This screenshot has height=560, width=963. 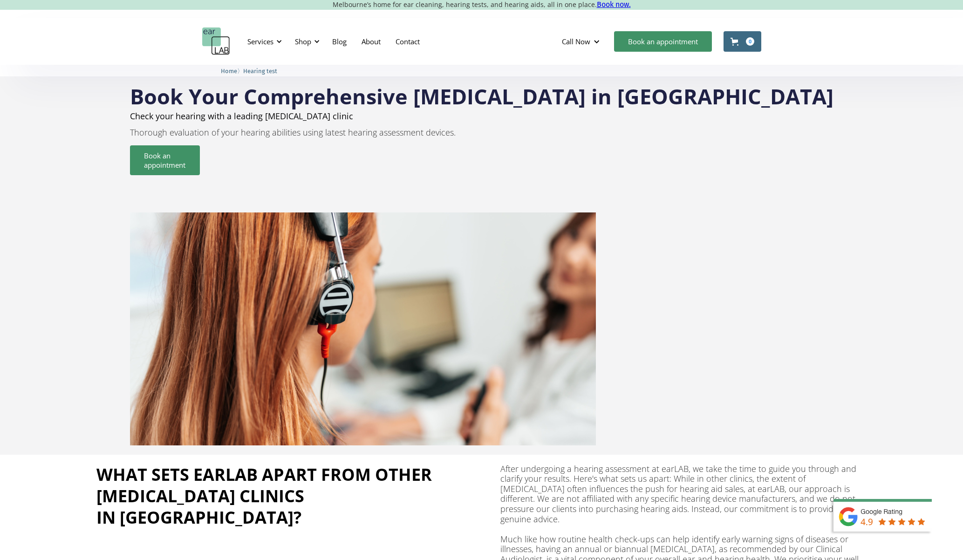 I want to click on a: Contact, so click(x=408, y=41).